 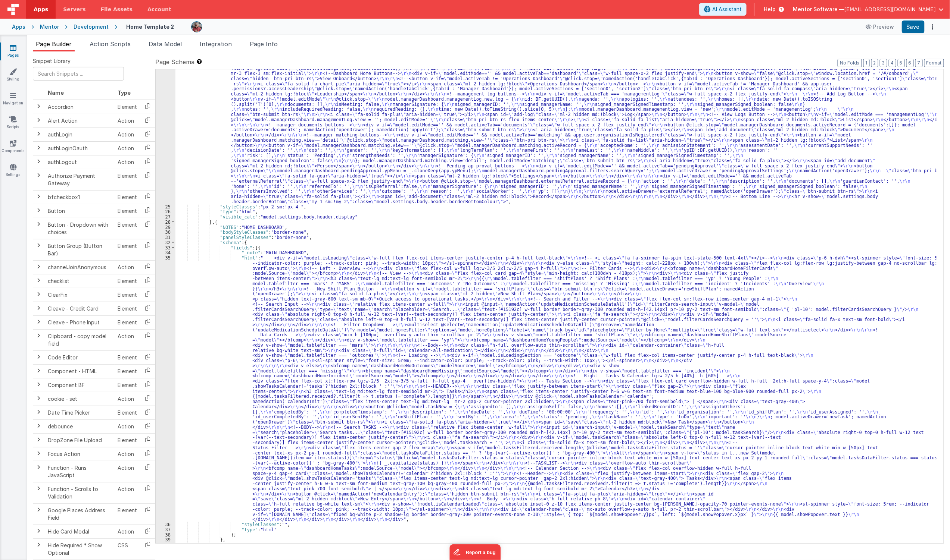 I want to click on td: Function - Scrolls to Validation, so click(x=79, y=493).